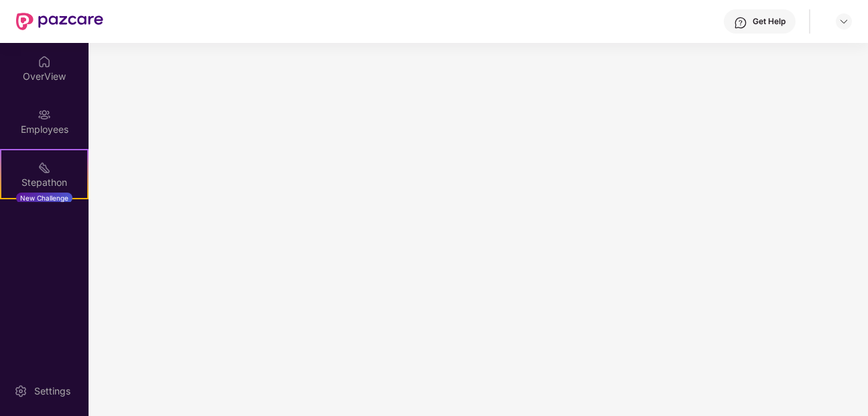 This screenshot has height=416, width=868. Describe the element at coordinates (44, 198) in the screenshot. I see `div: New Challenge` at that location.